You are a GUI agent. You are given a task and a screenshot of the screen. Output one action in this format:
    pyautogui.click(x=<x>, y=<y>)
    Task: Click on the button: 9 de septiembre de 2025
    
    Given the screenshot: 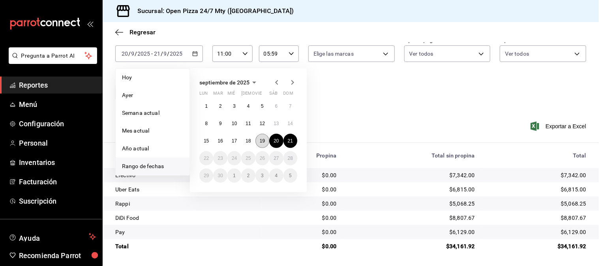 What is the action you would take?
    pyautogui.click(x=220, y=124)
    